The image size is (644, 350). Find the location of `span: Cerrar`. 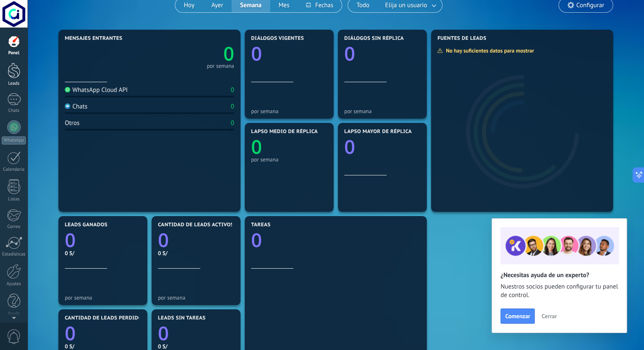

span: Cerrar is located at coordinates (549, 316).